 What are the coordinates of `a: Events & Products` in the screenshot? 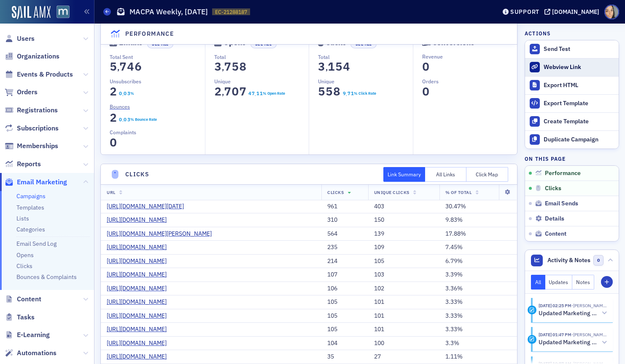 It's located at (39, 74).